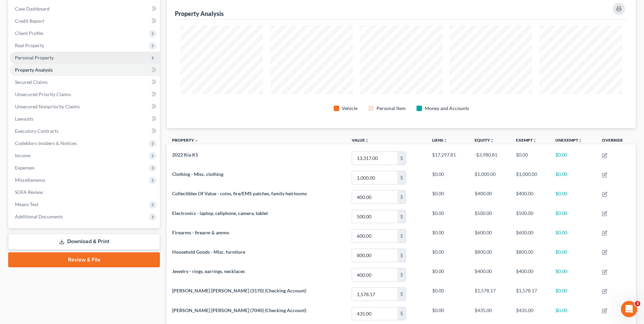 This screenshot has width=644, height=324. I want to click on a: Case Dashboard, so click(84, 8).